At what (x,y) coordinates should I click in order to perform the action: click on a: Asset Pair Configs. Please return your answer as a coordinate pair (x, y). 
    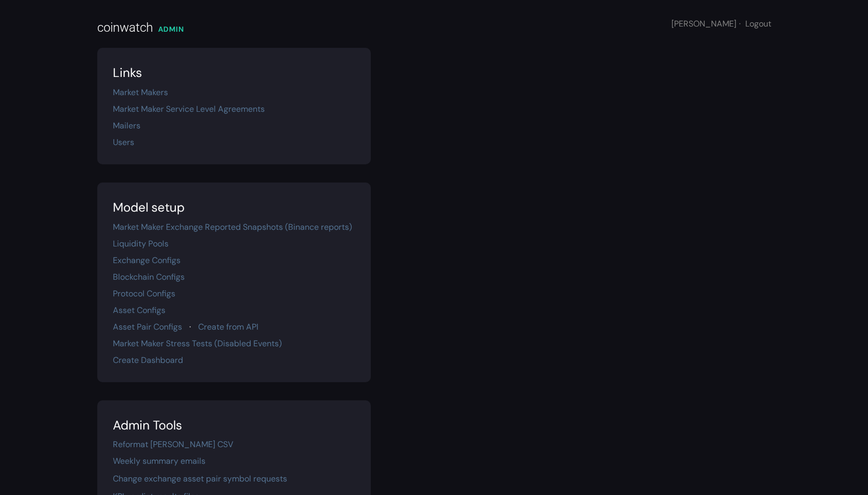
    Looking at the image, I should click on (147, 327).